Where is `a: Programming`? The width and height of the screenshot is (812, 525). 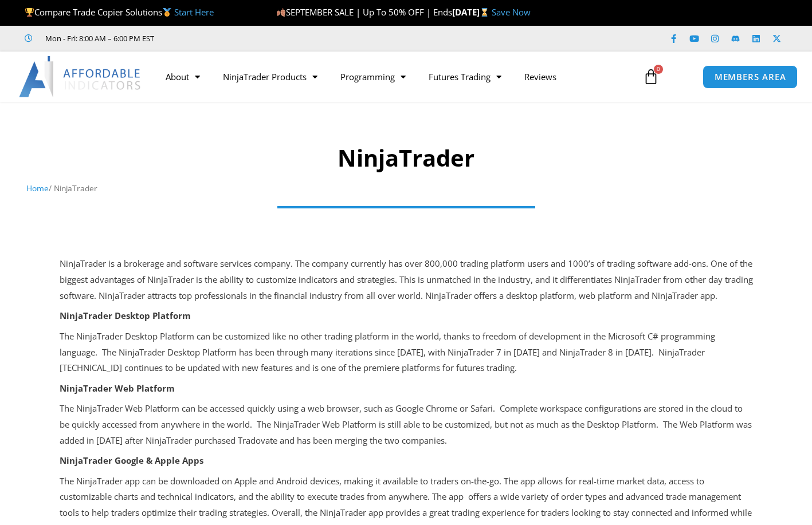
a: Programming is located at coordinates (373, 76).